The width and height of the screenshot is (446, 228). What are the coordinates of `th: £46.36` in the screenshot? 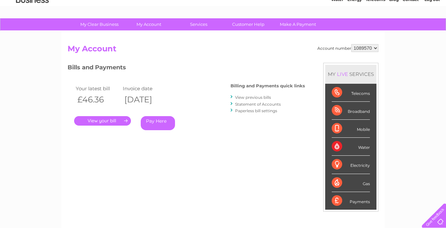 It's located at (98, 99).